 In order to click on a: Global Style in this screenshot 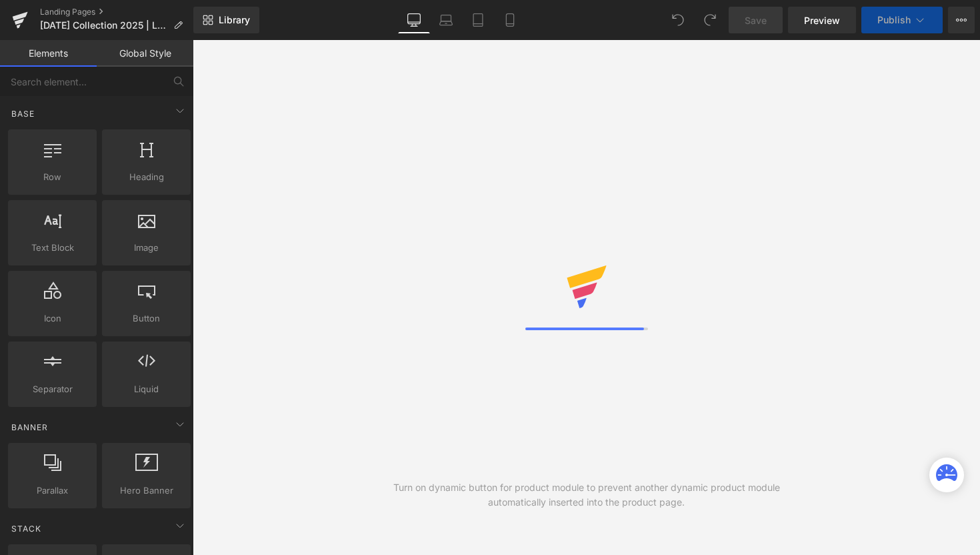, I will do `click(144, 53)`.